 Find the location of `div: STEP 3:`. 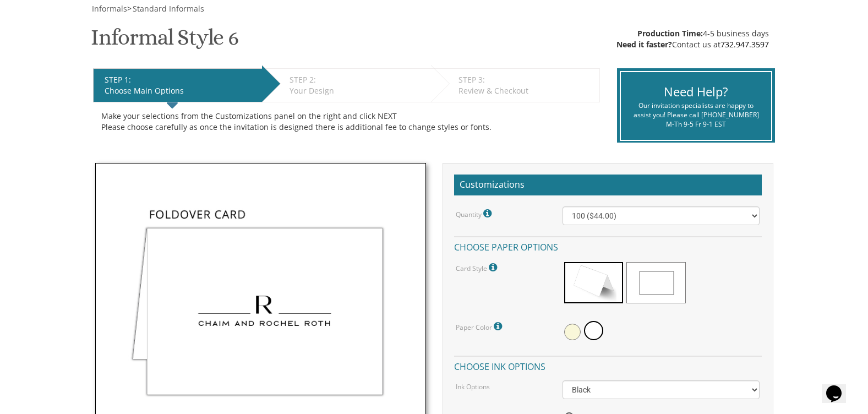

div: STEP 3: is located at coordinates (526, 80).